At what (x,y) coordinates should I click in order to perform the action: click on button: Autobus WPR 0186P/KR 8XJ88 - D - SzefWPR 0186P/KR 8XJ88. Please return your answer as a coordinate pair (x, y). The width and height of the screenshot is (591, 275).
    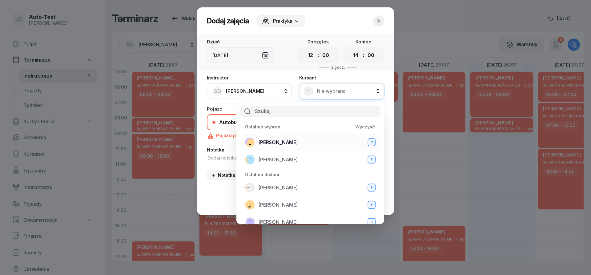
    Looking at the image, I should click on (295, 122).